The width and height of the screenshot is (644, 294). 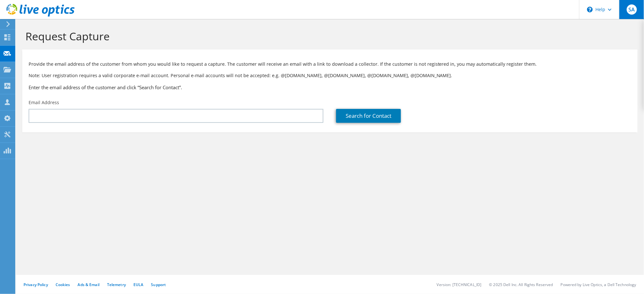 What do you see at coordinates (36, 285) in the screenshot?
I see `a: Privacy Policy` at bounding box center [36, 285].